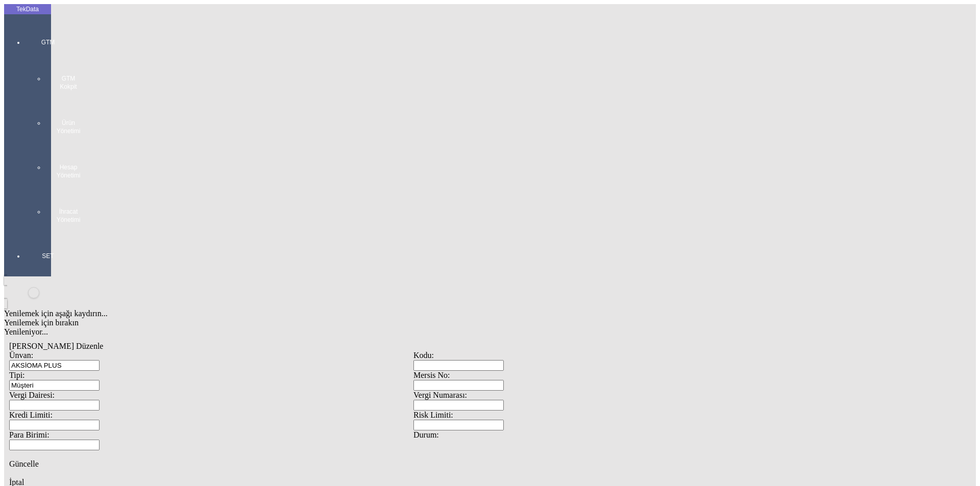  I want to click on span: Ünvan:, so click(21, 355).